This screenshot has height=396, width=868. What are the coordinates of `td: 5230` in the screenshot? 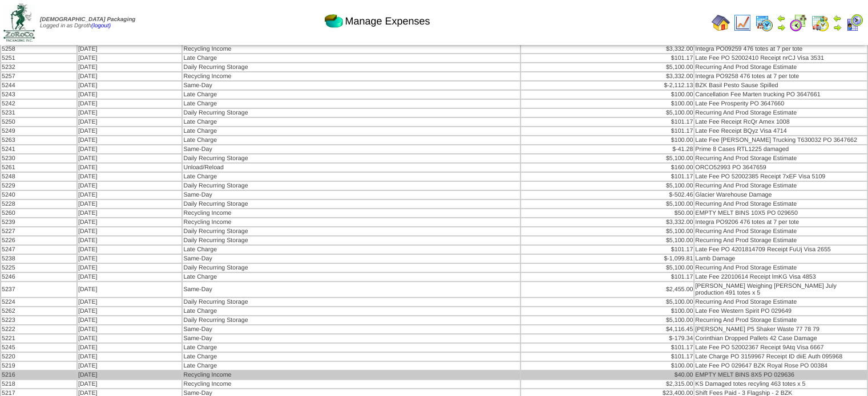 It's located at (39, 158).